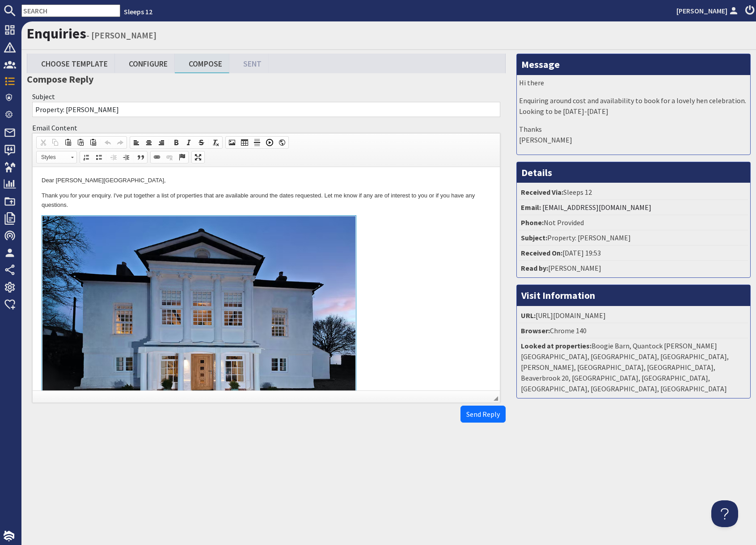 This screenshot has width=756, height=545. I want to click on a: Copy, so click(55, 142).